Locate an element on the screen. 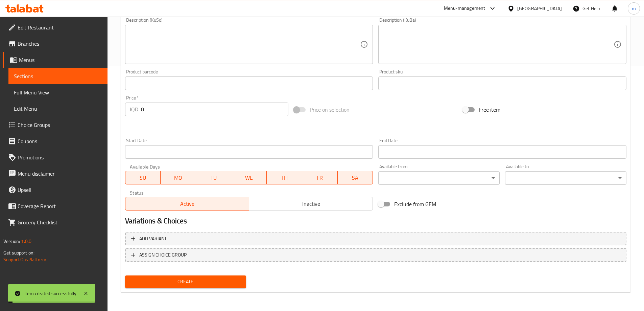 This screenshot has width=644, height=311. span: Edit Restaurant is located at coordinates (60, 27).